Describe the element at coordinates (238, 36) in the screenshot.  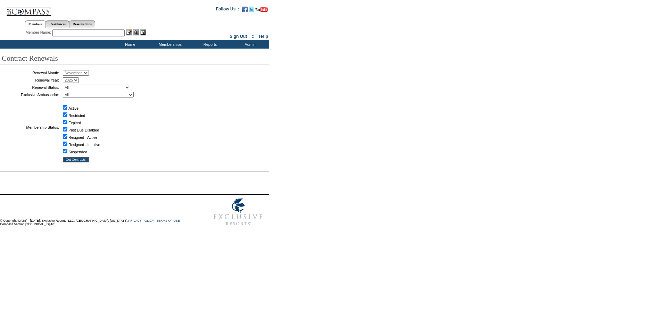
I see `a: Sign Out` at that location.